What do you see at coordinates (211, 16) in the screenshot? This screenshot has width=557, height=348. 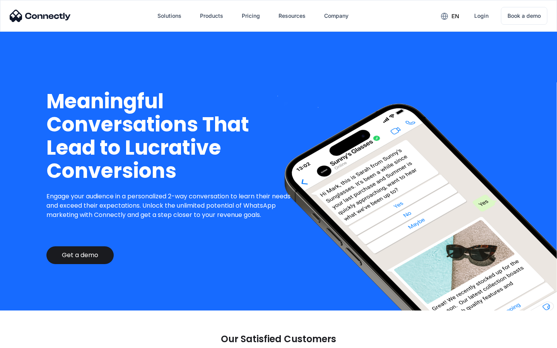 I see `div: Products` at bounding box center [211, 16].